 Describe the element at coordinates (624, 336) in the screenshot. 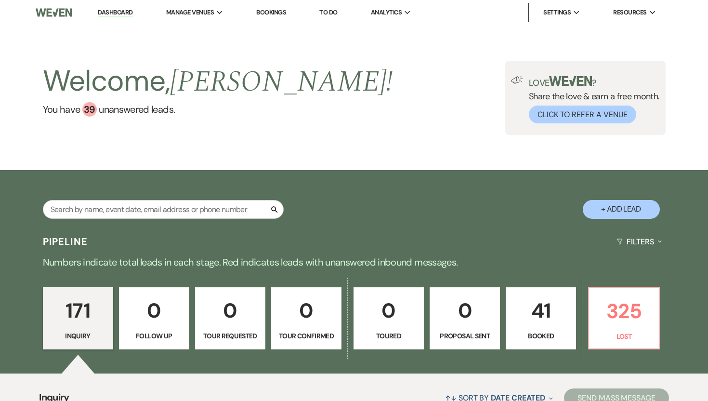

I see `p: Lost` at that location.